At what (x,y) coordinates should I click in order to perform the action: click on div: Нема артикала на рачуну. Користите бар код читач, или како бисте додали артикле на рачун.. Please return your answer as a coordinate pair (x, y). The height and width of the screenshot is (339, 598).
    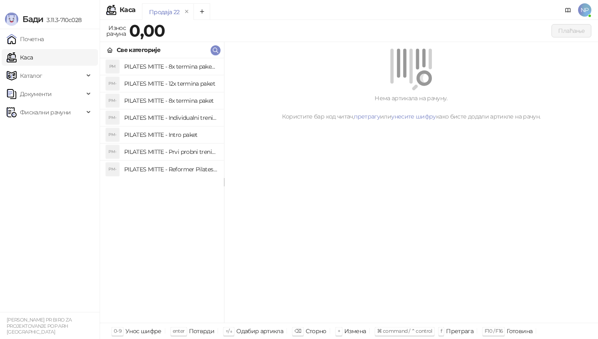
    Looking at the image, I should click on (411, 107).